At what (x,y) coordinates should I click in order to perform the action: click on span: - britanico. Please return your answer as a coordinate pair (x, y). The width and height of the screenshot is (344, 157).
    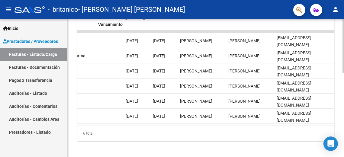
    Looking at the image, I should click on (63, 10).